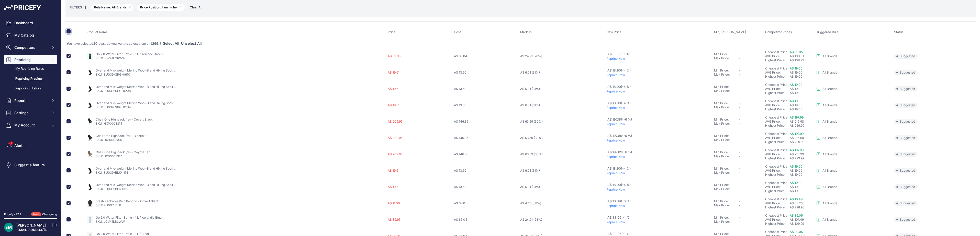 The width and height of the screenshot is (980, 236). I want to click on a: SKU: SU039-SPG-0208, so click(113, 91).